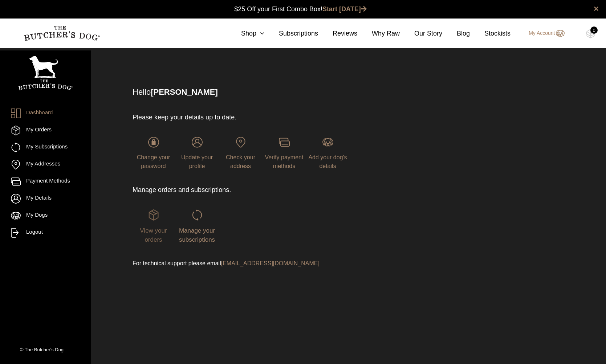 Image resolution: width=606 pixels, height=364 pixels. What do you see at coordinates (327, 162) in the screenshot?
I see `span: Add your dog's details` at bounding box center [327, 162].